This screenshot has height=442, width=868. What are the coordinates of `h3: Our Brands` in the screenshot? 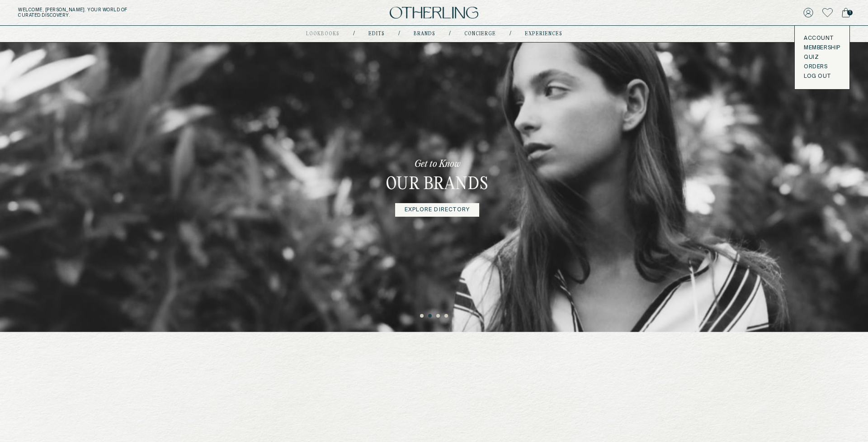 It's located at (437, 185).